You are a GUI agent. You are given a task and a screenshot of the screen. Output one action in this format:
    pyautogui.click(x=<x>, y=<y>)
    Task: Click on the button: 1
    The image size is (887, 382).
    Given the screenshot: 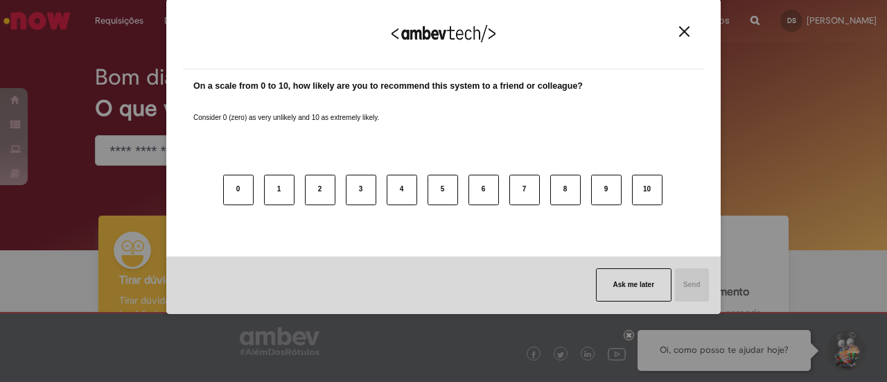 What is the action you would take?
    pyautogui.click(x=279, y=190)
    